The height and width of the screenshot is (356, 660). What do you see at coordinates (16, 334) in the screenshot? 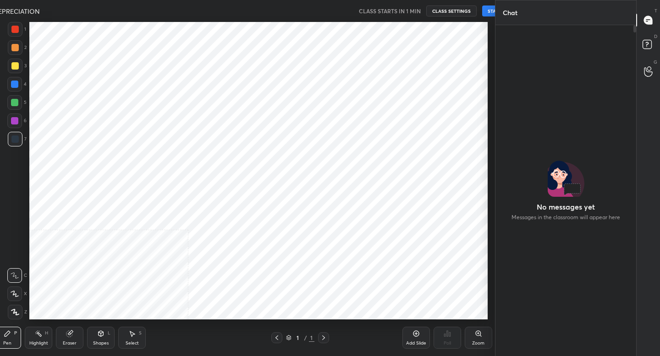
I see `div: P` at bounding box center [16, 334].